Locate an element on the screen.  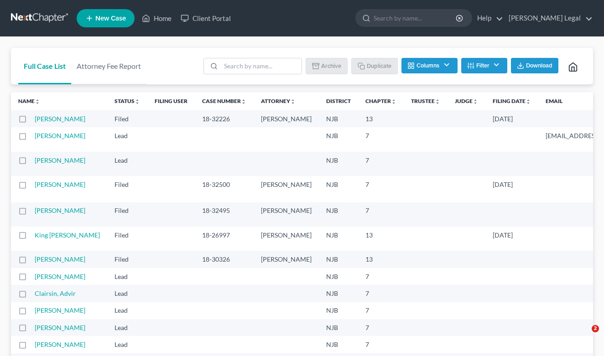
button: Filter is located at coordinates (484, 66).